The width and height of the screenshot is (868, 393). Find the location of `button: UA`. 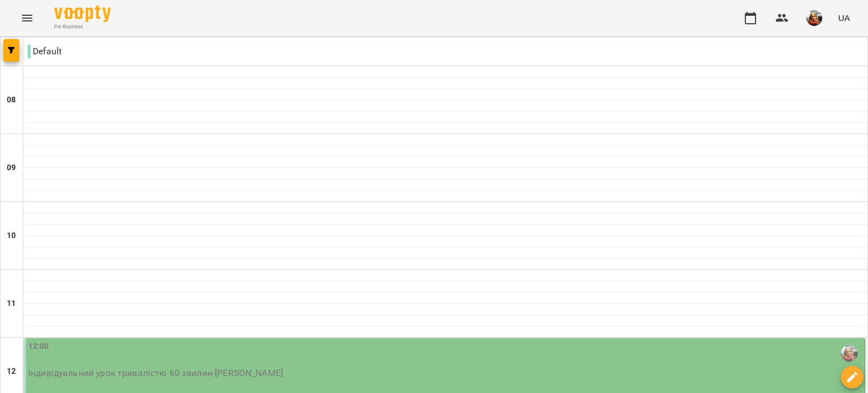

button: UA is located at coordinates (843, 17).